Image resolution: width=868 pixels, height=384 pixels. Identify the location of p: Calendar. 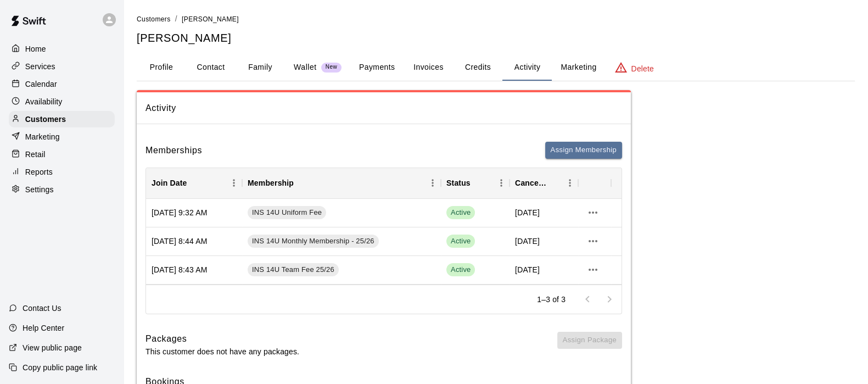
(41, 84).